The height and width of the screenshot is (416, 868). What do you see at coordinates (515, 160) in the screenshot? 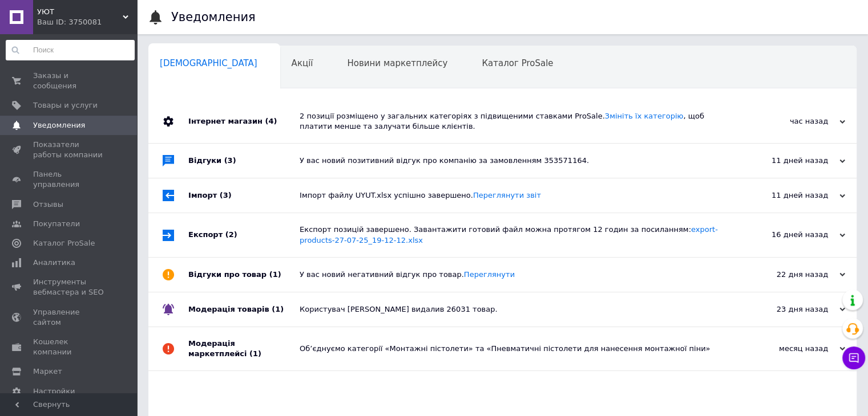
I see `div: У вас новий позитивний відгук про компанію за замовленням 353571164.` at bounding box center [515, 160].